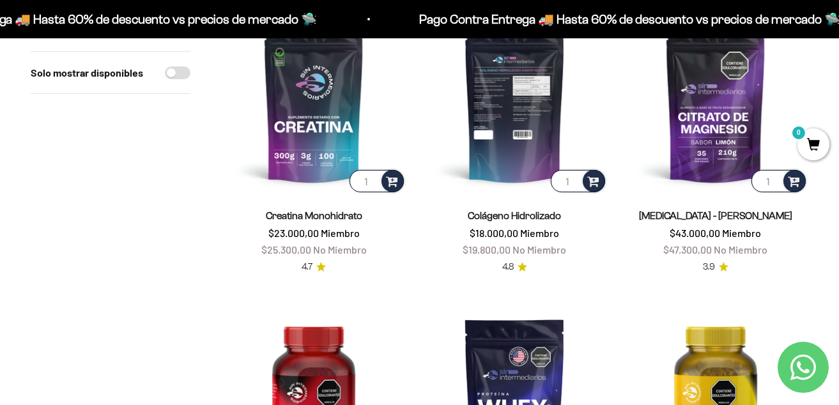 The width and height of the screenshot is (839, 405). Describe the element at coordinates (314, 215) in the screenshot. I see `a: Creatina Monohidrato` at that location.